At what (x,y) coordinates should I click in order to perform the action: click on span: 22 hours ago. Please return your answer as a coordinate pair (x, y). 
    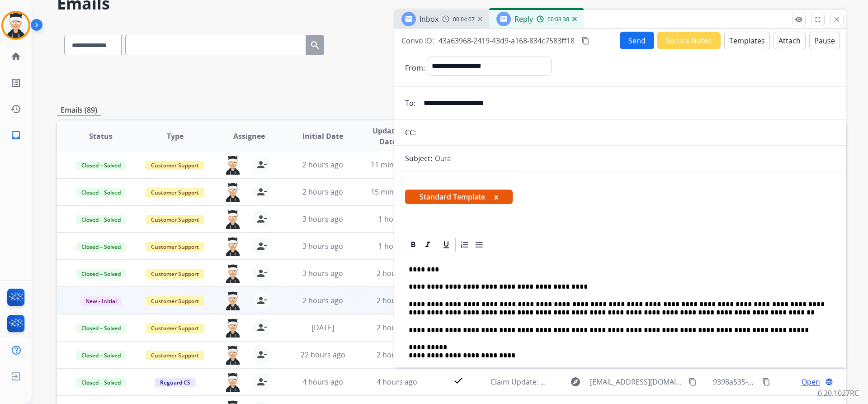
    Looking at the image, I should click on (323, 354).